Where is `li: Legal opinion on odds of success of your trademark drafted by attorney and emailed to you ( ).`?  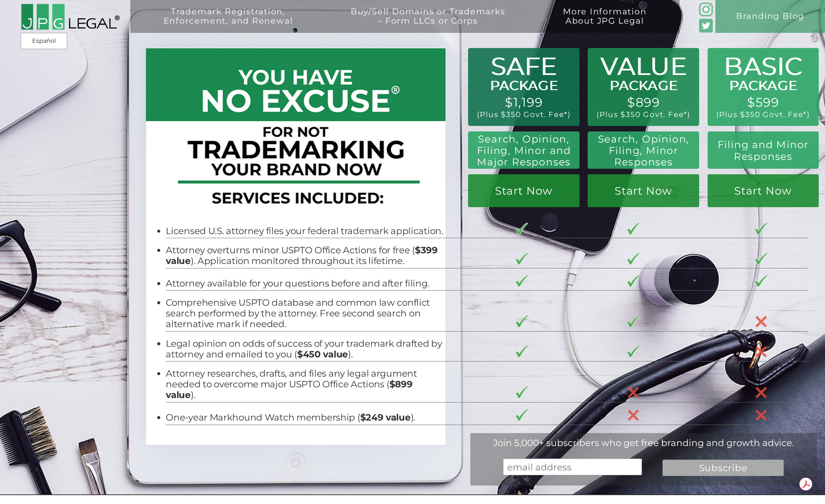
li: Legal opinion on odds of success of your trademark drafted by attorney and emailed to you ( ). is located at coordinates (305, 349).